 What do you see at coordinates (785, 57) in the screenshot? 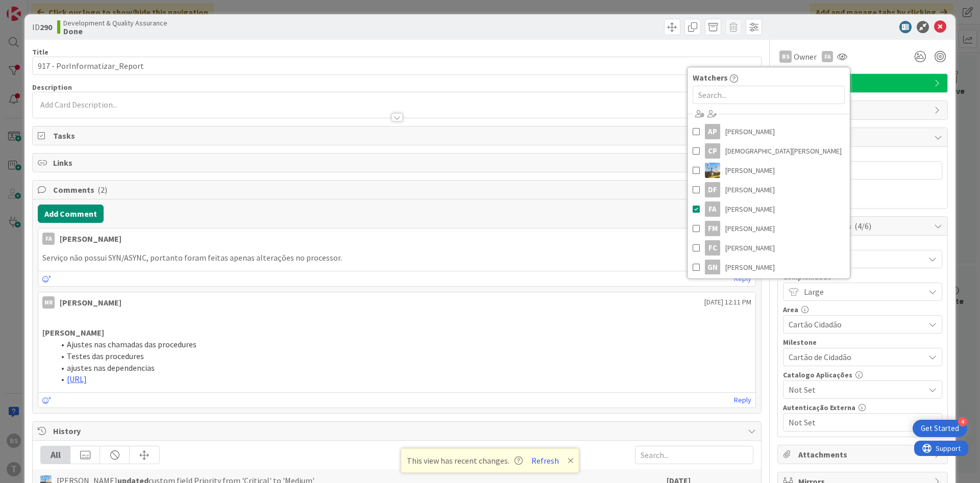
I see `div: BS` at bounding box center [785, 57].